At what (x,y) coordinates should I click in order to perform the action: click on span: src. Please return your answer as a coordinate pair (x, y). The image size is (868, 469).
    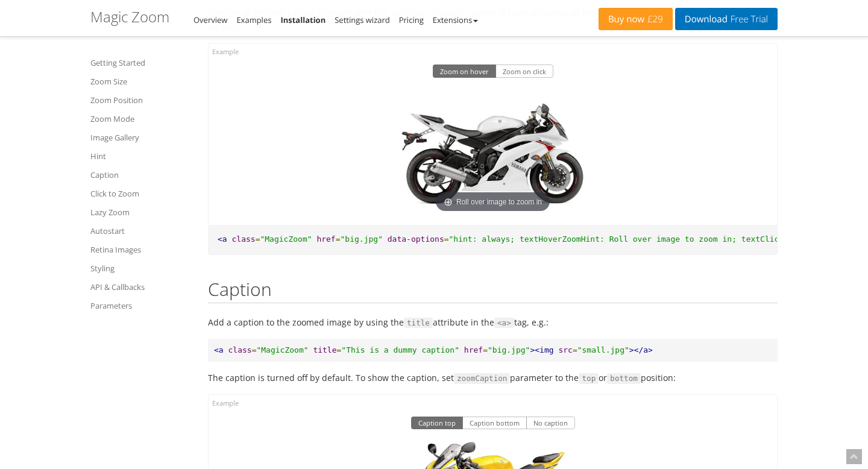
    Looking at the image, I should click on (564, 349).